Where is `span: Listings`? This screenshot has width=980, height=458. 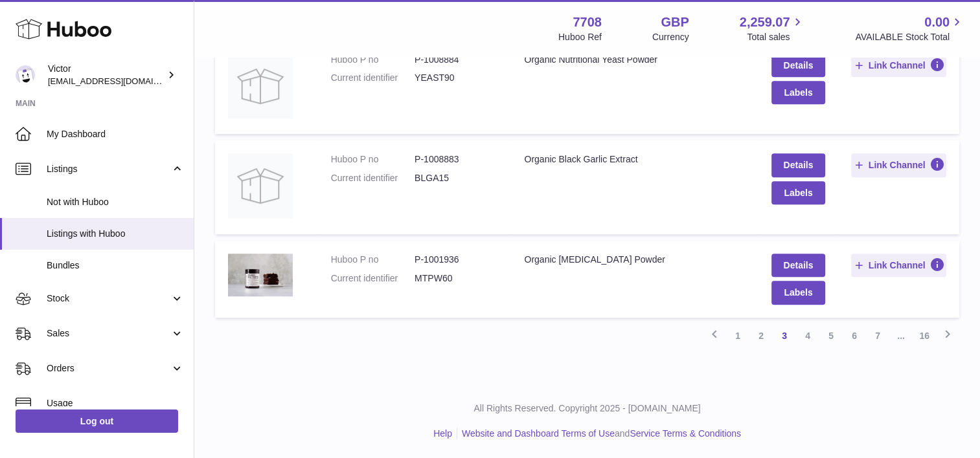 span: Listings is located at coordinates (108, 169).